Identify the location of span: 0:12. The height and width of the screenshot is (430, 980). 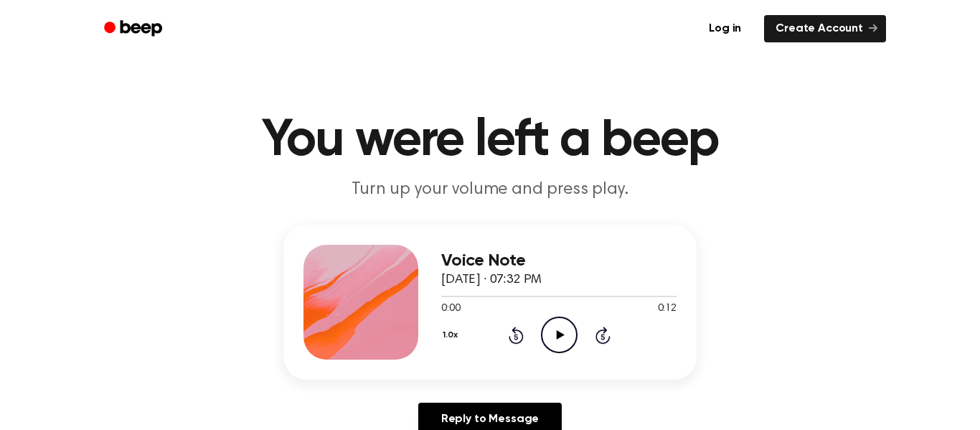
(667, 309).